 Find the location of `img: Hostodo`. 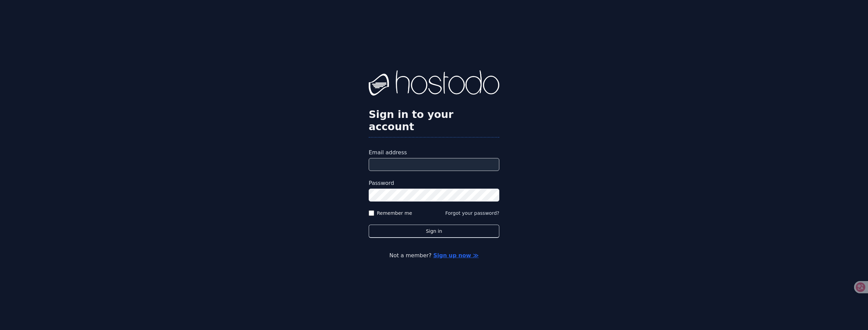

img: Hostodo is located at coordinates (434, 84).